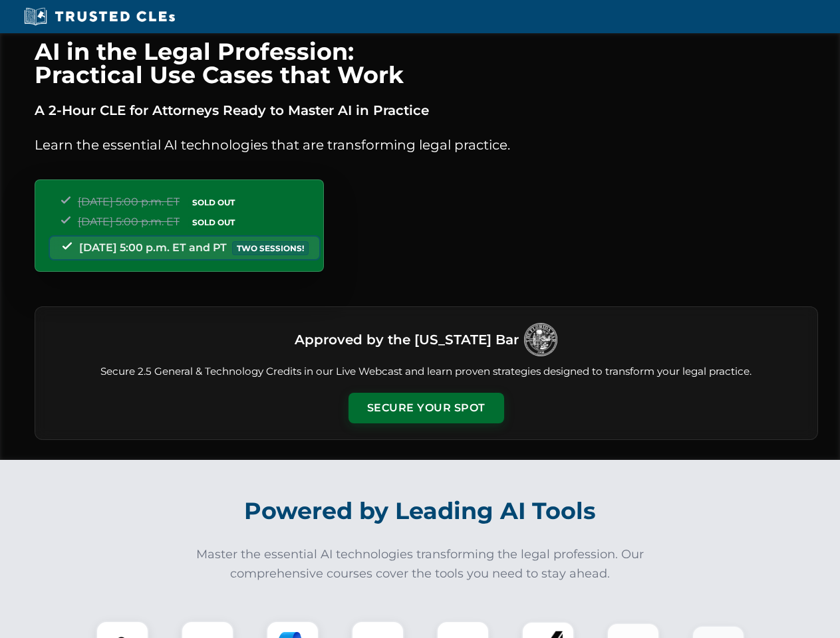 The width and height of the screenshot is (840, 638). What do you see at coordinates (420, 511) in the screenshot?
I see `h2: Powered by Leading AI Tools` at bounding box center [420, 511].